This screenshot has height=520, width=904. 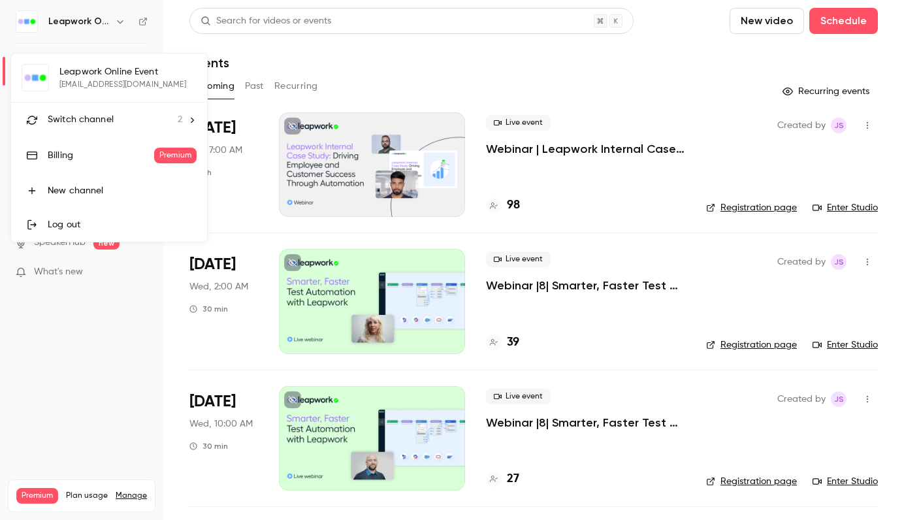 I want to click on div: Log out, so click(x=122, y=225).